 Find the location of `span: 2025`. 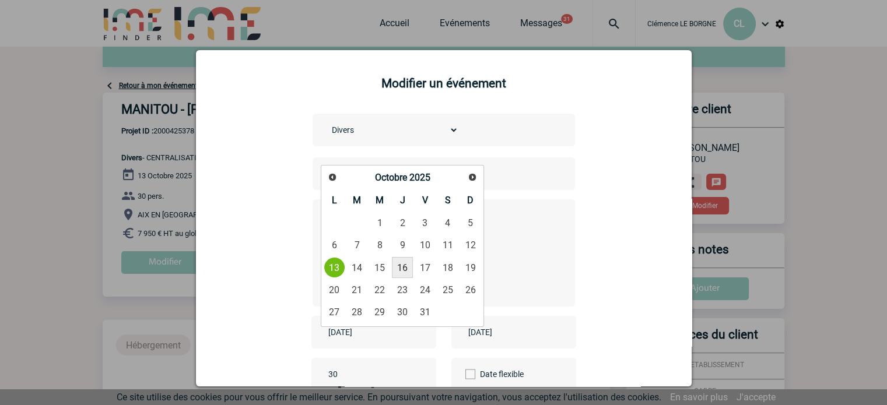

span: 2025 is located at coordinates (419, 177).